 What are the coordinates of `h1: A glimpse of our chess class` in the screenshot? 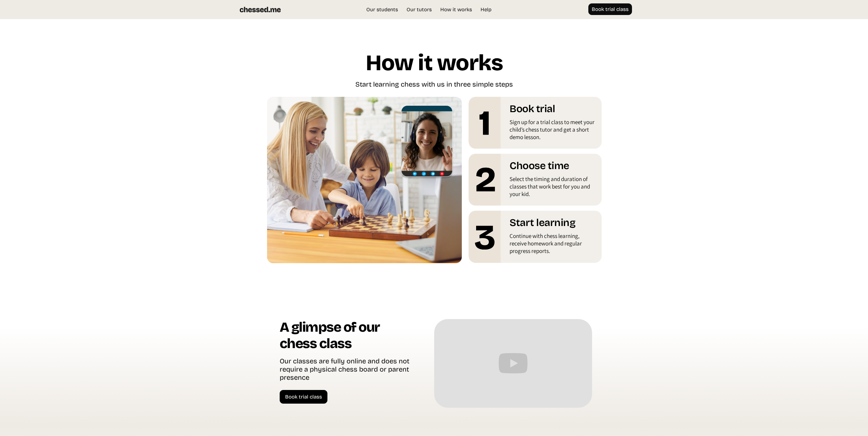 It's located at (346, 338).